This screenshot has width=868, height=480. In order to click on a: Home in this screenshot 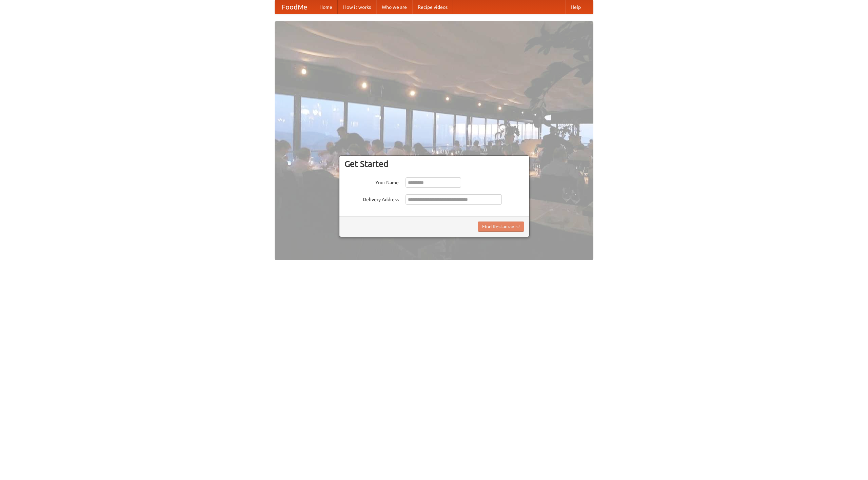, I will do `click(326, 7)`.